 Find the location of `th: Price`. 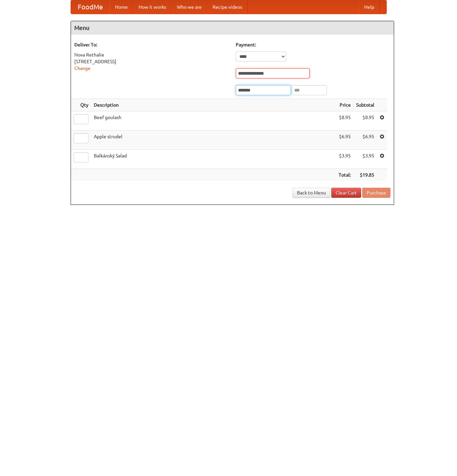

th: Price is located at coordinates (344, 105).